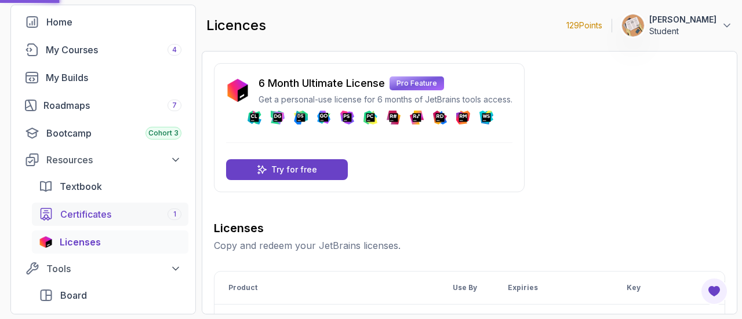  What do you see at coordinates (114, 133) in the screenshot?
I see `div: Bootcamp` at bounding box center [114, 133].